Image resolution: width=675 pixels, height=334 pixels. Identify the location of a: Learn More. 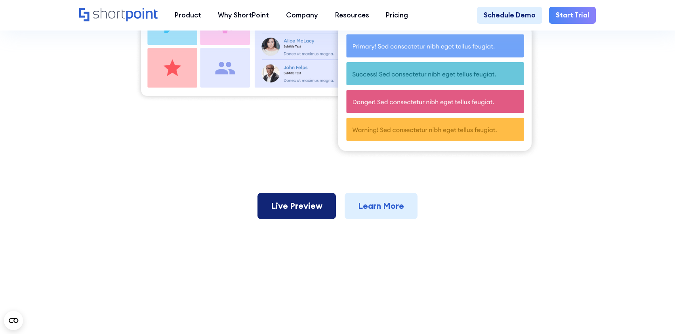
(381, 206).